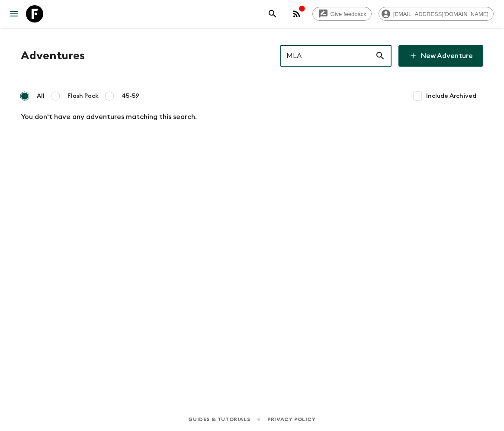 The width and height of the screenshot is (504, 431). I want to click on span: 45-59, so click(130, 96).